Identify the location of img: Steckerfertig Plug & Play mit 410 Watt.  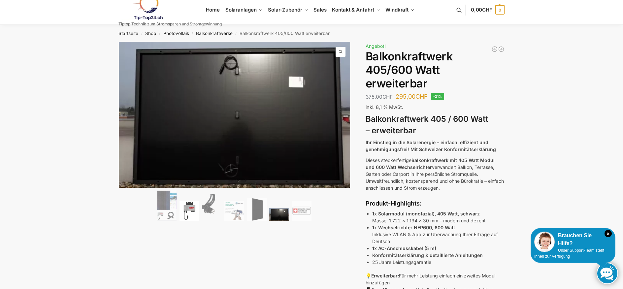
(167, 206).